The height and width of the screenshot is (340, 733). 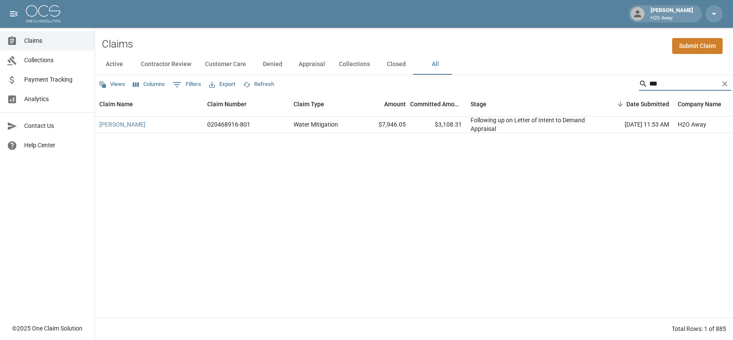 What do you see at coordinates (259, 84) in the screenshot?
I see `button: Refresh` at bounding box center [259, 84].